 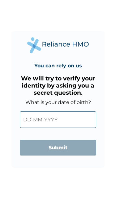 What do you see at coordinates (58, 85) in the screenshot?
I see `h3: We will try to verify your identity by asking you a secret question.` at bounding box center [58, 85].